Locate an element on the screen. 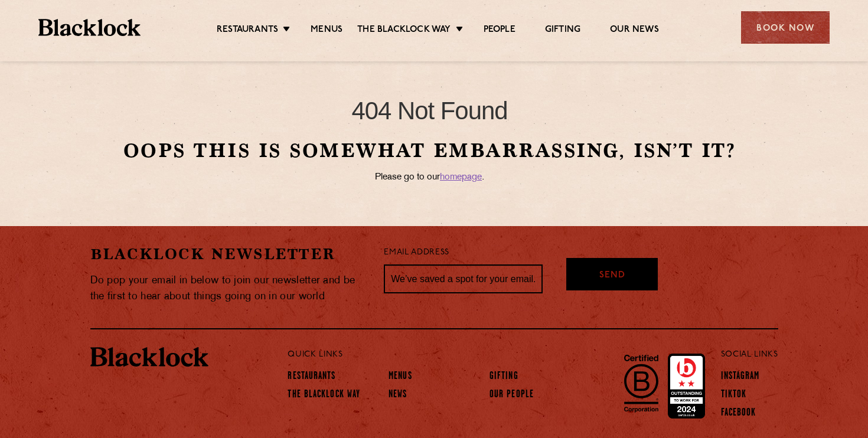  a: homepage is located at coordinates (460, 178).